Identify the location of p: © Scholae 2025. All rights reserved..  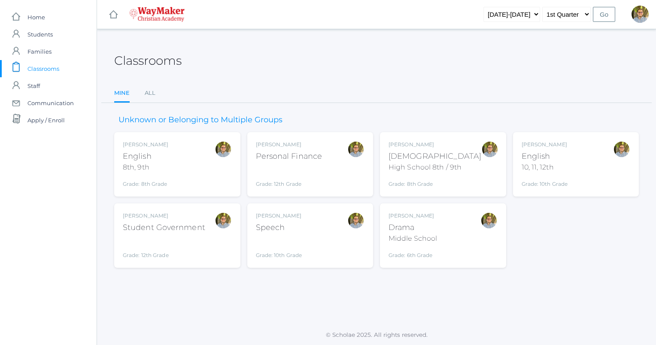
(376, 335).